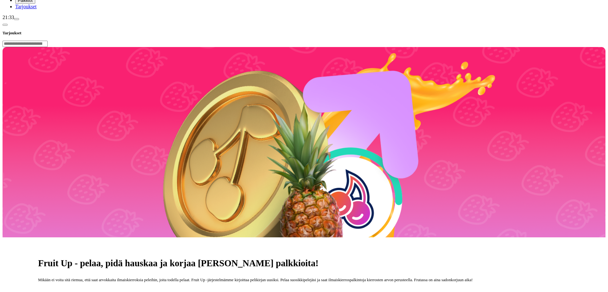 This screenshot has width=608, height=292. I want to click on p: Mikään ei voita sitä riemua, että saat arvokkaita ilmaiskierroksia peleihin, joita todella pelaat..., so click(304, 280).